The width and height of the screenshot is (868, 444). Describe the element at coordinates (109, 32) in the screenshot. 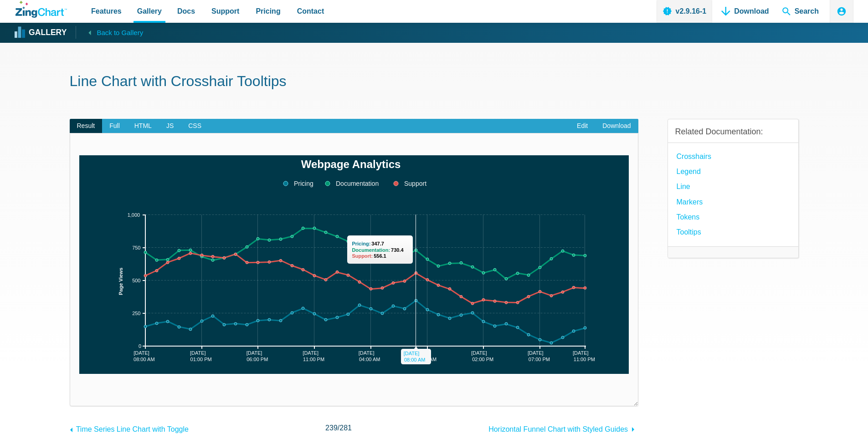

I see `a: Back to Gallery` at that location.